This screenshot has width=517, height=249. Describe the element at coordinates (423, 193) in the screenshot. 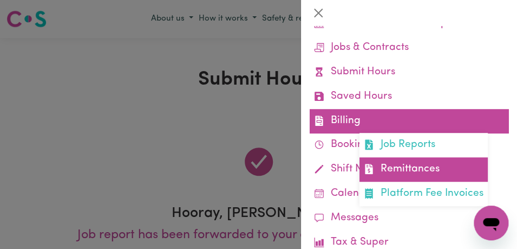

I see `a: Platform Fee Invoices` at that location.